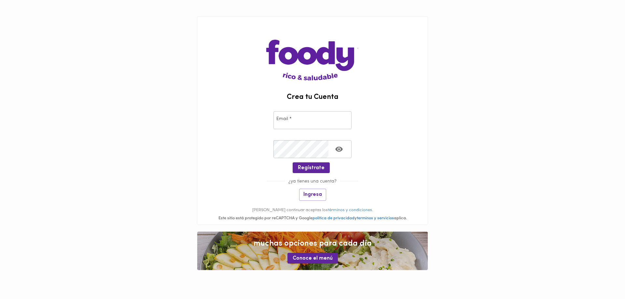 The width and height of the screenshot is (625, 299). I want to click on button: Conoce el menú, so click(313, 258).